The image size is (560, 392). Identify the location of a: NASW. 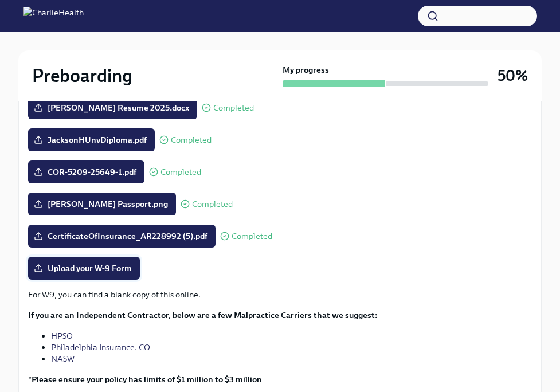
(62, 359).